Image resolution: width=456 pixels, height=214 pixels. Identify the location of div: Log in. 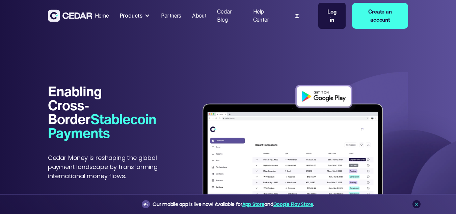
(332, 16).